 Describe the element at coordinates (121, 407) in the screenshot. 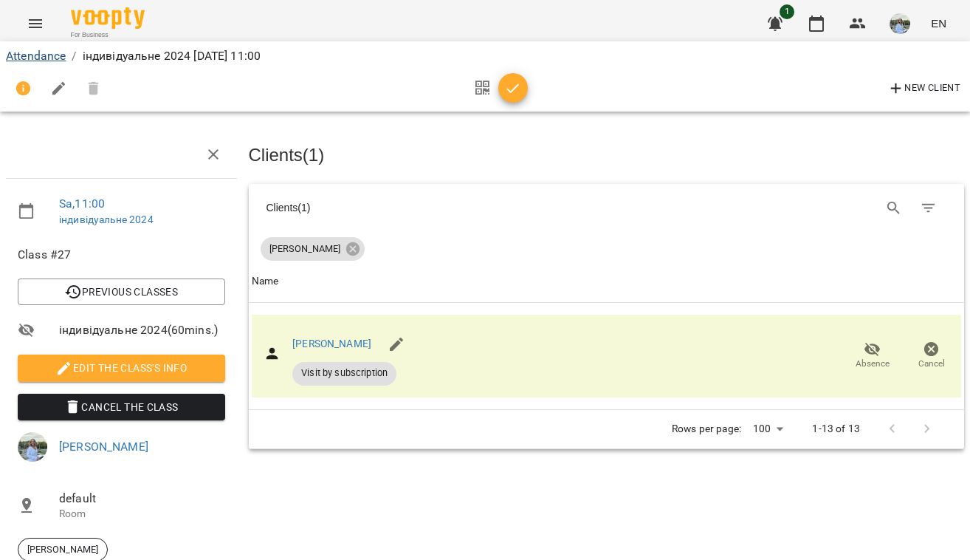

I see `span: Cancel the class` at that location.